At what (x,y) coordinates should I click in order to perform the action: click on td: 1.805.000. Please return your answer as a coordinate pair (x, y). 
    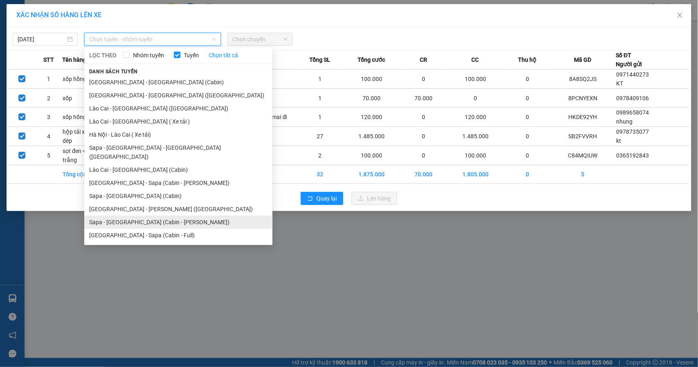
    Looking at the image, I should click on (476, 174).